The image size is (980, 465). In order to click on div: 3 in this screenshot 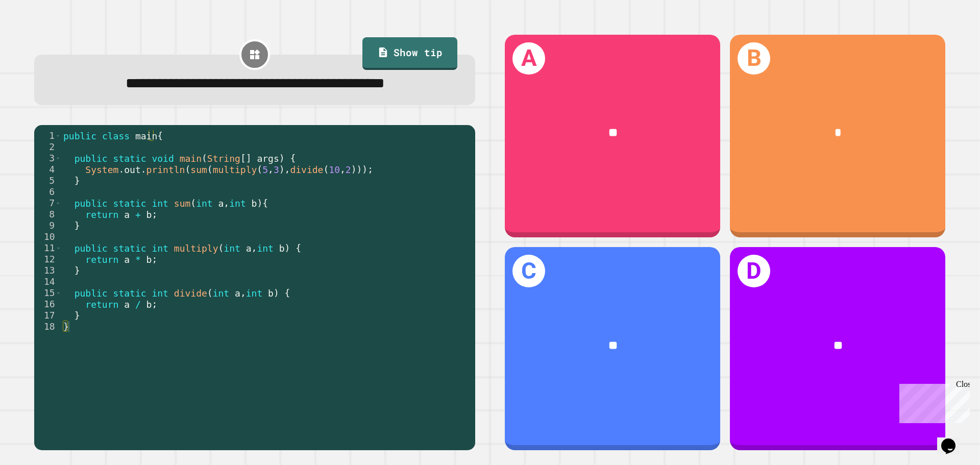, I will do `click(47, 158)`.